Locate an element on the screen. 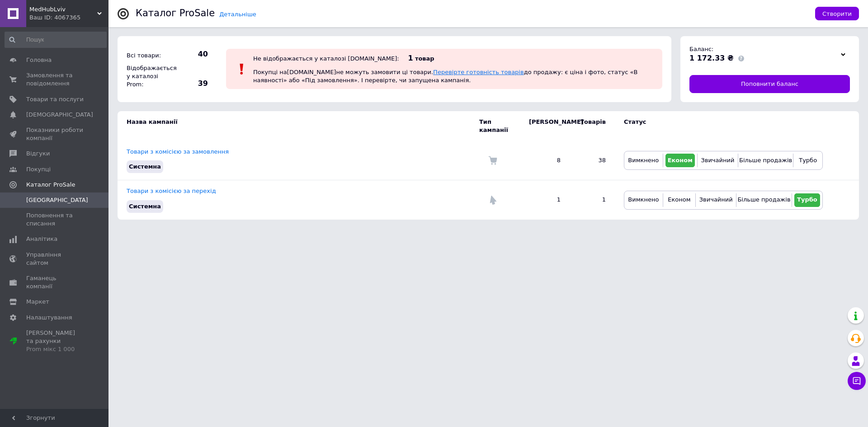  span: Баланс: is located at coordinates (701, 49).